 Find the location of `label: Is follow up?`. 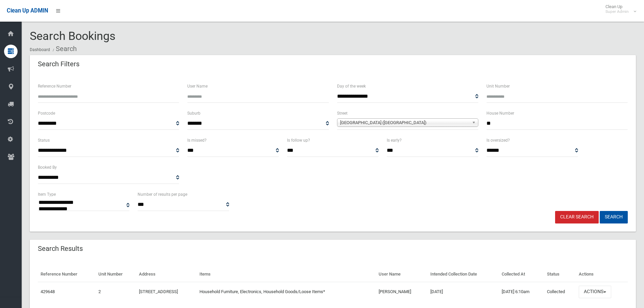

label: Is follow up? is located at coordinates (298, 140).